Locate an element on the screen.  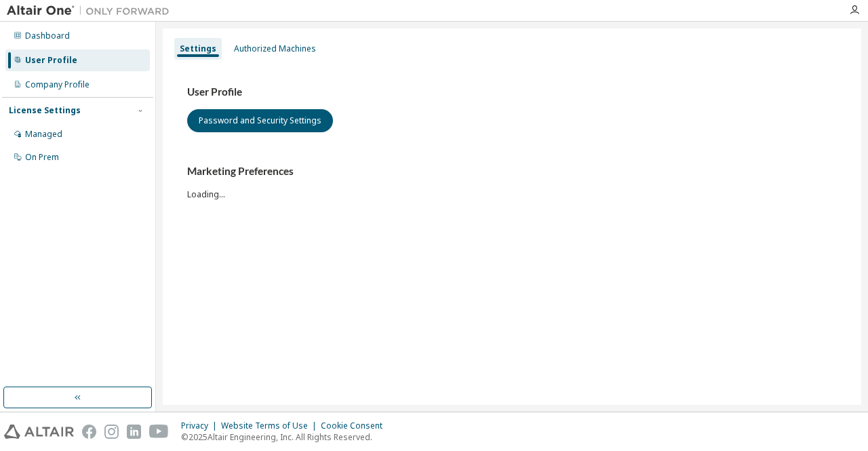
div: Managed is located at coordinates (44, 134).